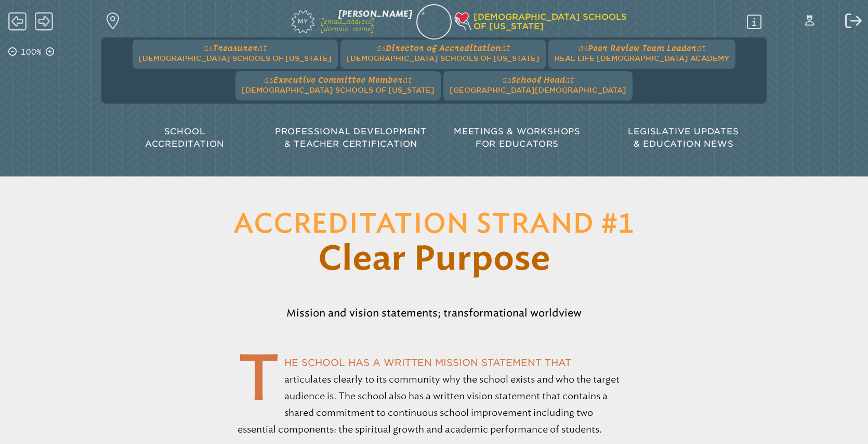 The height and width of the screenshot is (444, 868). What do you see at coordinates (434, 260) in the screenshot?
I see `span: Clear Purpose` at bounding box center [434, 260].